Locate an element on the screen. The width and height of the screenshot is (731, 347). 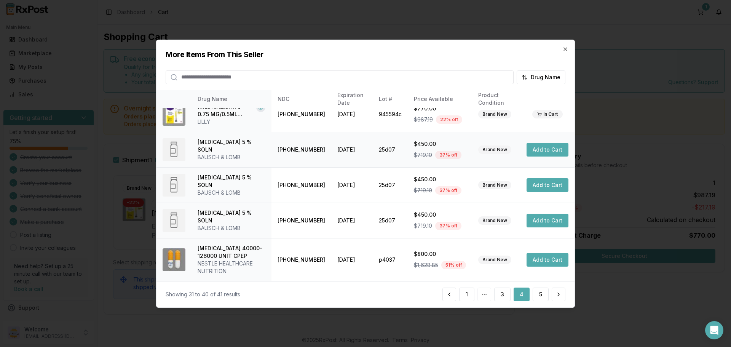
td: p4037 is located at coordinates (390, 259).